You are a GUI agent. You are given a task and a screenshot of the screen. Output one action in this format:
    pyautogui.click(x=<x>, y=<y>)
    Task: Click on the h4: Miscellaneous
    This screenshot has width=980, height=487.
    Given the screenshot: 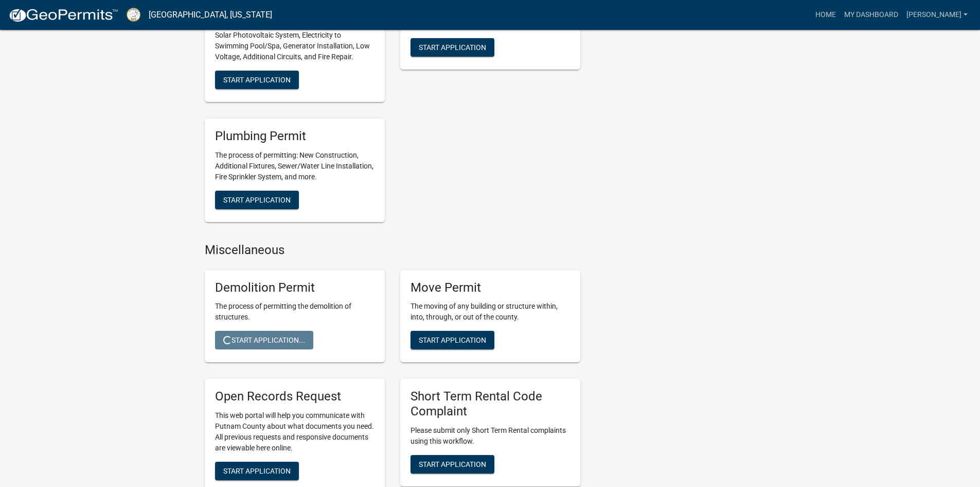 What is the action you would take?
    pyautogui.click(x=393, y=250)
    